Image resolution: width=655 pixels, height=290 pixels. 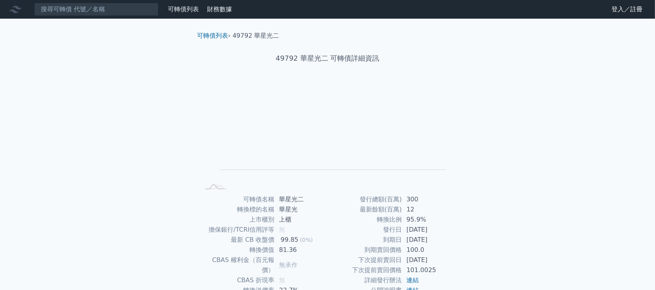 What do you see at coordinates (364, 219) in the screenshot?
I see `td: 轉換比例` at bounding box center [364, 219].